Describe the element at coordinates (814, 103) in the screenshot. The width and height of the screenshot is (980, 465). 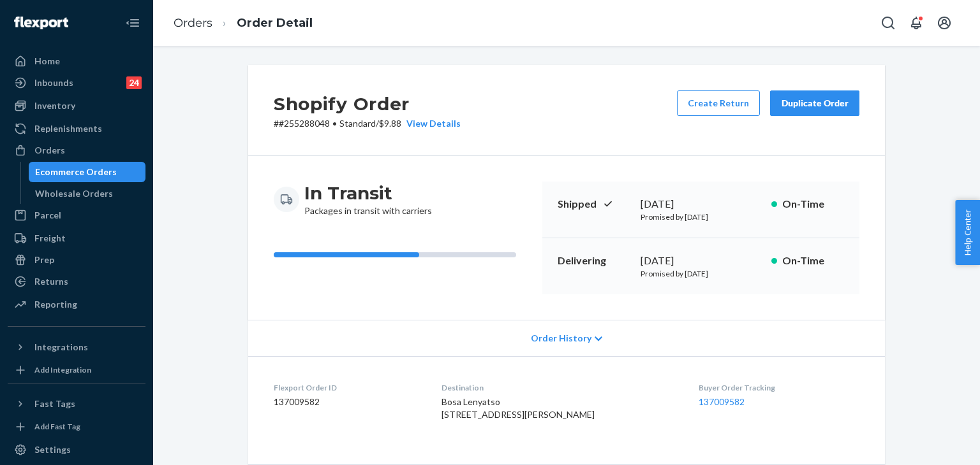
I see `div: Duplicate Order` at that location.